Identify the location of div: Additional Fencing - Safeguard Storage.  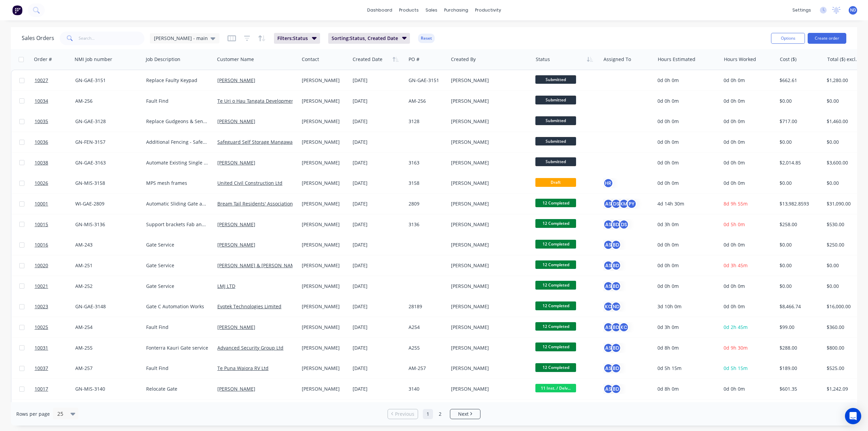
(178, 142).